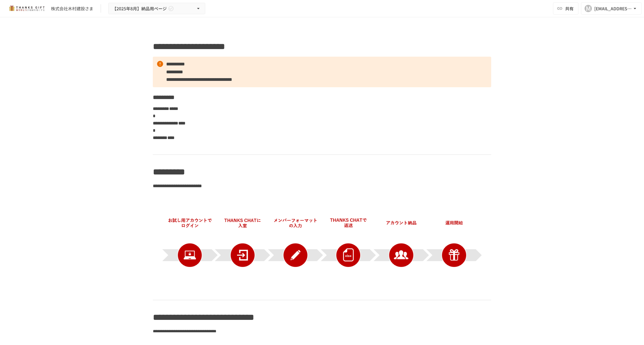 This screenshot has width=644, height=345. I want to click on div: 株式会社木村建設さま, so click(72, 9).